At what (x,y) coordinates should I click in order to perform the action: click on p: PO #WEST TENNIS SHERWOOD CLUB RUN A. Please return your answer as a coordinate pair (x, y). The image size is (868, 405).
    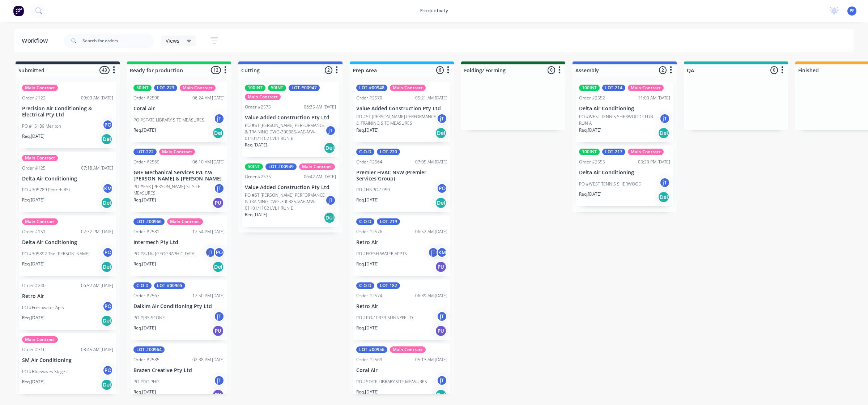
    Looking at the image, I should click on (619, 120).